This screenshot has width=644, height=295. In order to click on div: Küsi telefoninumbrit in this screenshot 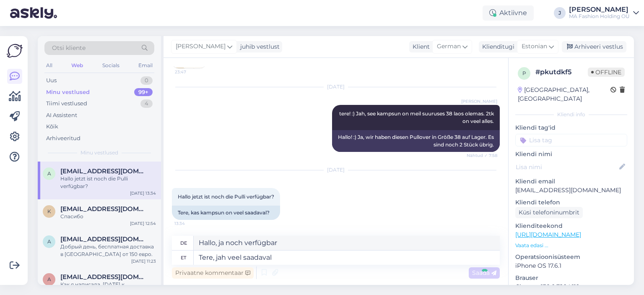, I will do `click(549, 212)`.